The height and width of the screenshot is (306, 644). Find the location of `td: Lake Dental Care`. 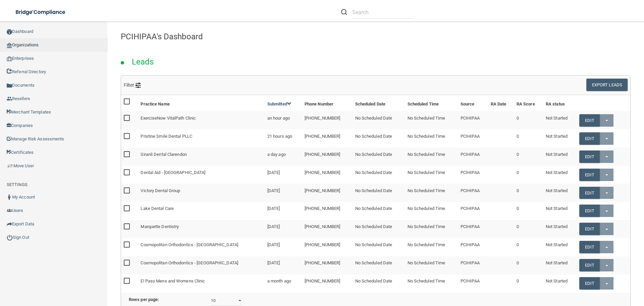

td: Lake Dental Care is located at coordinates (201, 211).